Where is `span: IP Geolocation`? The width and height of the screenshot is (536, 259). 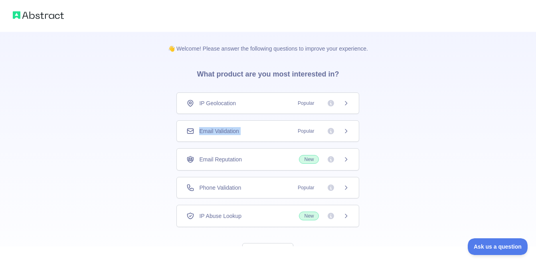 span: IP Geolocation is located at coordinates (218, 103).